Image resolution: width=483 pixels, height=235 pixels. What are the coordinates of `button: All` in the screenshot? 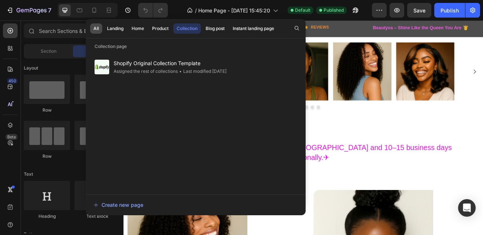 It's located at (96, 29).